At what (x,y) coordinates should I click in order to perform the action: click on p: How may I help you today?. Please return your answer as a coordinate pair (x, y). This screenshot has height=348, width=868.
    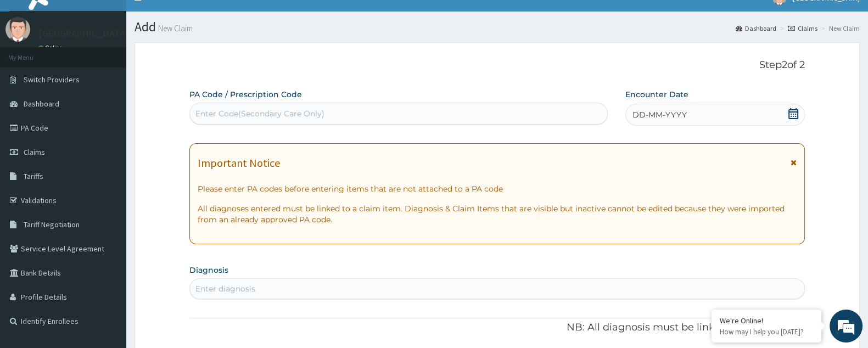
    Looking at the image, I should click on (767, 332).